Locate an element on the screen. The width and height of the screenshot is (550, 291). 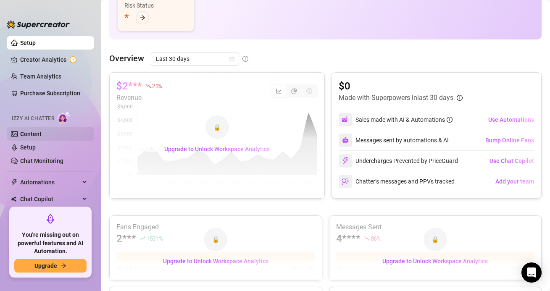
button: Upgradearrow-right is located at coordinates (50, 266).